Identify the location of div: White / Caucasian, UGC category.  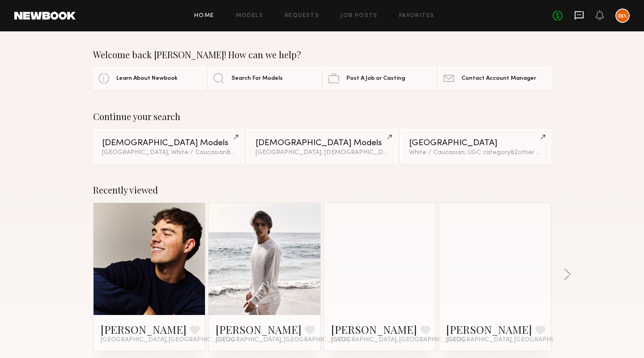
(475, 153).